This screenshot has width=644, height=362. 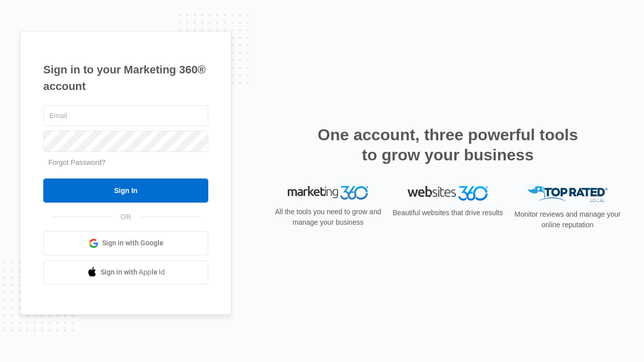 What do you see at coordinates (567, 194) in the screenshot?
I see `img: Top Rated Local` at bounding box center [567, 194].